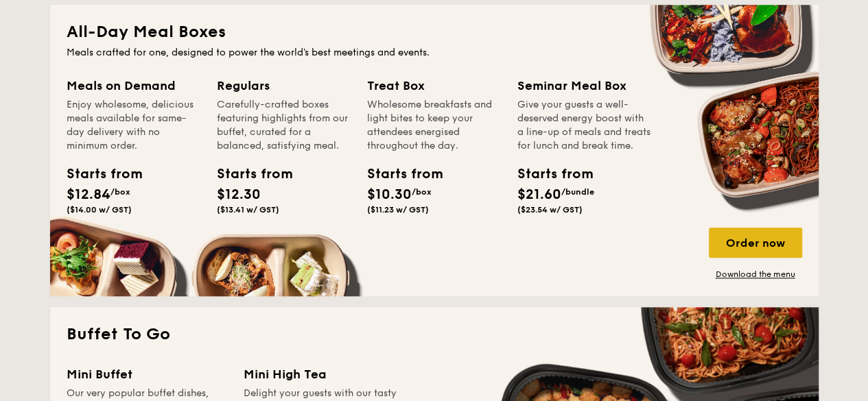 This screenshot has height=401, width=868. Describe the element at coordinates (283, 125) in the screenshot. I see `div: Carefully-crafted boxes featuring highlights from our buffet, curated for a balanced, satisfying ...` at that location.